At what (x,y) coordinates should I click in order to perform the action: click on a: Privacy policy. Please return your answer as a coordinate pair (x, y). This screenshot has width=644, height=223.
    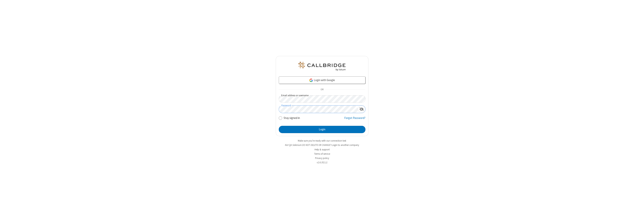
    Looking at the image, I should click on (322, 158).